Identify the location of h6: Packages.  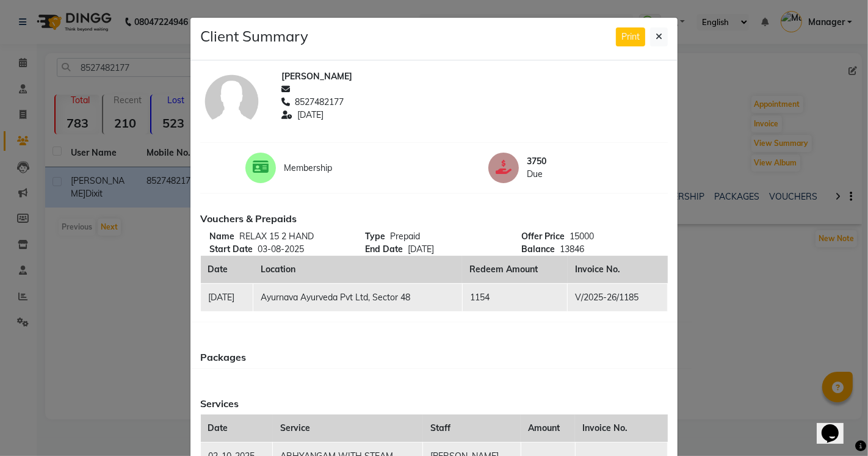
(434, 357).